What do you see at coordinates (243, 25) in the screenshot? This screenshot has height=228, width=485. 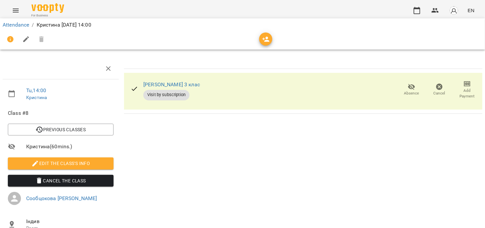 I see `nav: breadcrumb` at bounding box center [243, 25].